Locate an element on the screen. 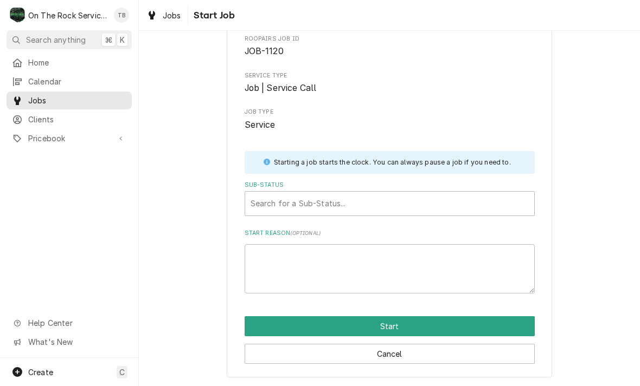 The width and height of the screenshot is (640, 386). div: TB is located at coordinates (121, 15).